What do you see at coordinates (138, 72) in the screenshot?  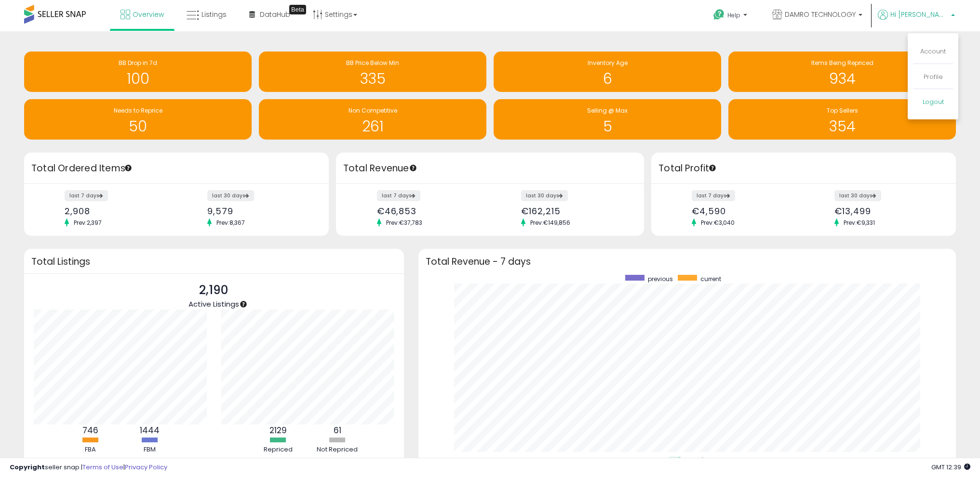 I see `a: BB Drop in 7d 100` at bounding box center [138, 72].